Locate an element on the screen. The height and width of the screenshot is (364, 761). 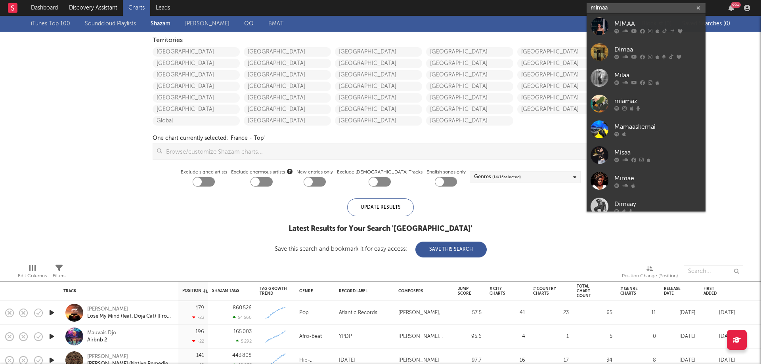
div: 141 is located at coordinates (200, 356).